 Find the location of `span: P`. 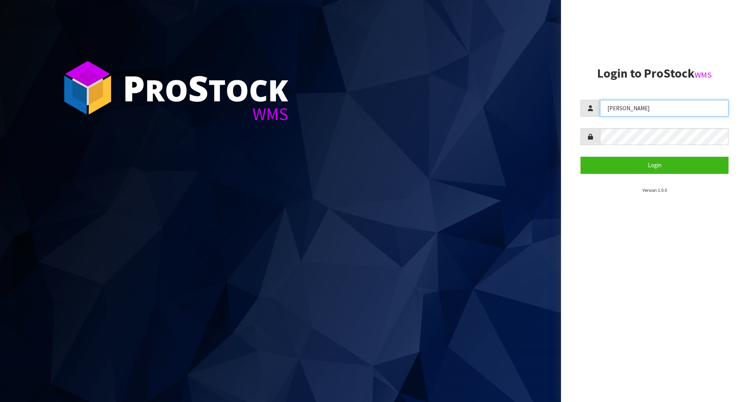

span: P is located at coordinates (134, 88).